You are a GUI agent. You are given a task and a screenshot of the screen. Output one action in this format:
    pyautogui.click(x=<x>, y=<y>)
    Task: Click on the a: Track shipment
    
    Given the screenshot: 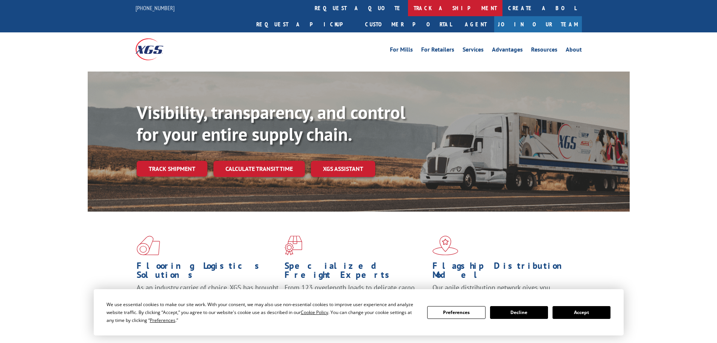 What is the action you would take?
    pyautogui.click(x=172, y=169)
    